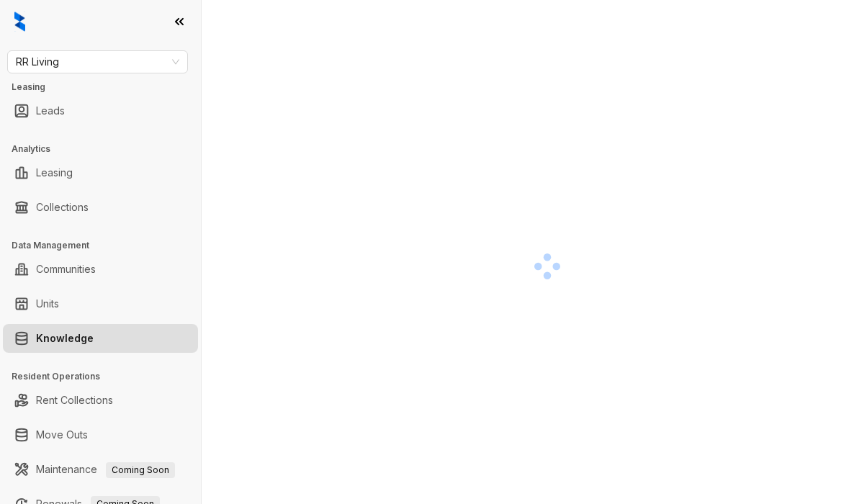  I want to click on a: Move Outs, so click(62, 435).